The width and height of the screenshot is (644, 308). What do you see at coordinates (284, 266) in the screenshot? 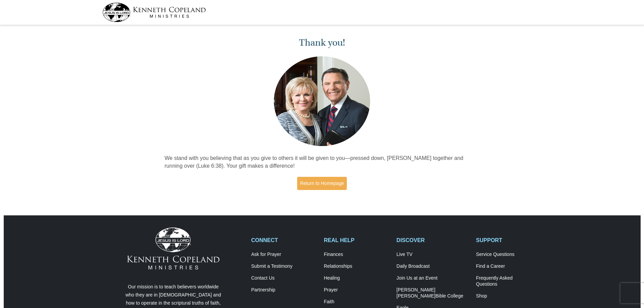
I see `a: Submit a Testimony` at bounding box center [284, 266].